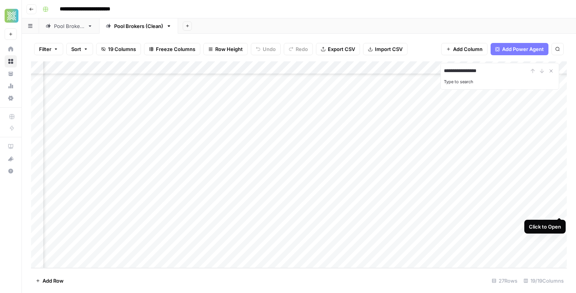 Image resolution: width=576 pixels, height=293 pixels. Describe the element at coordinates (302, 49) in the screenshot. I see `span: Redo` at that location.